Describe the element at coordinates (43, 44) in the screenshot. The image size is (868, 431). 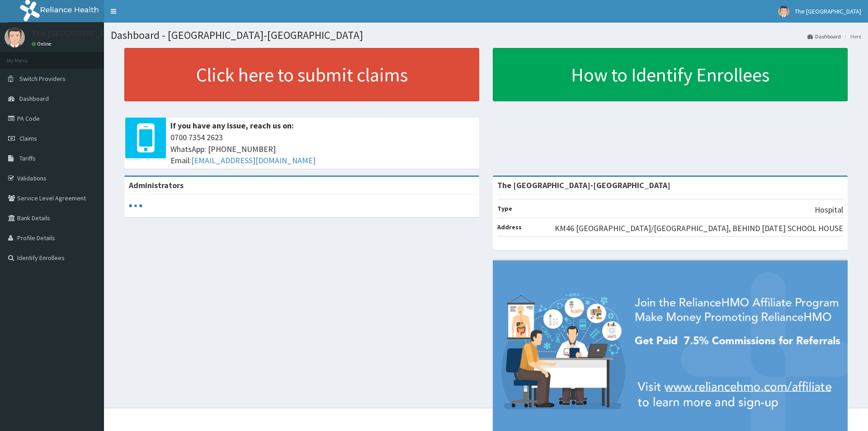
I see `a: Online` at that location.